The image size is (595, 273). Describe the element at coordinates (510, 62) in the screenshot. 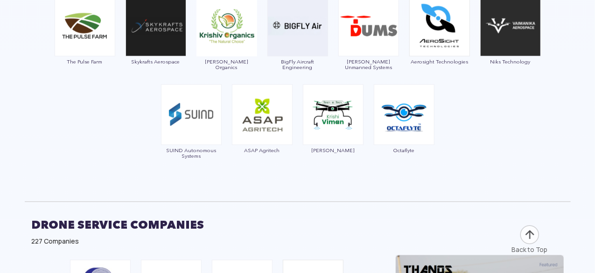

I see `span: Niks Technology` at that location.